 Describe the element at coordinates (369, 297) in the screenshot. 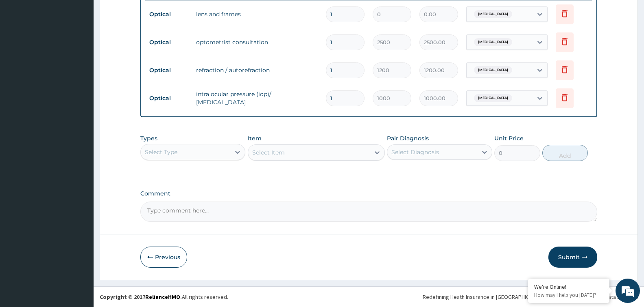

I see `footer: All rights reserved.` at that location.